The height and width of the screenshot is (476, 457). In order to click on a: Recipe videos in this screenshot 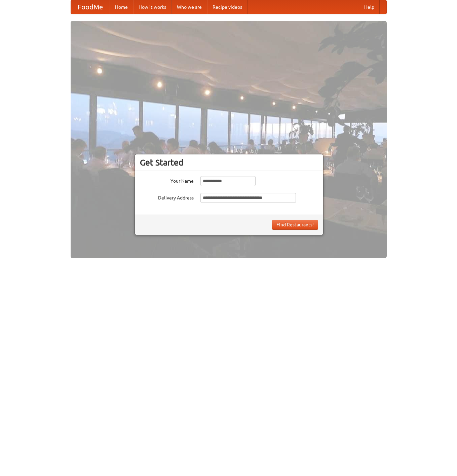, I will do `click(227, 7)`.